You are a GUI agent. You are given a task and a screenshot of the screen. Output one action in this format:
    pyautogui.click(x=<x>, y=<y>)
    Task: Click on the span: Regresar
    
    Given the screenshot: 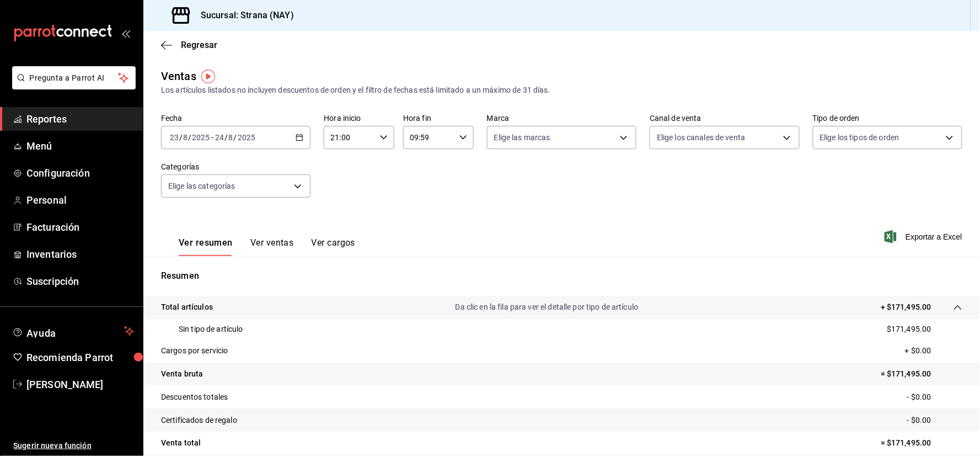 What is the action you would take?
    pyautogui.click(x=199, y=45)
    